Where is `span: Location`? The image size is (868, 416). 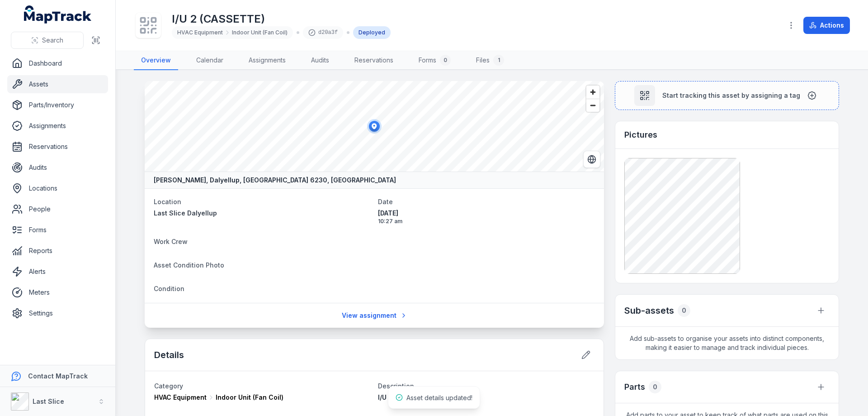 span: Location is located at coordinates (167, 202).